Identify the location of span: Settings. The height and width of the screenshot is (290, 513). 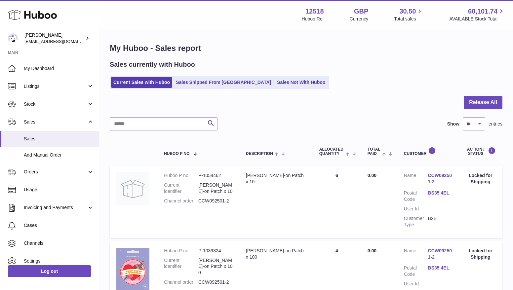
(59, 261).